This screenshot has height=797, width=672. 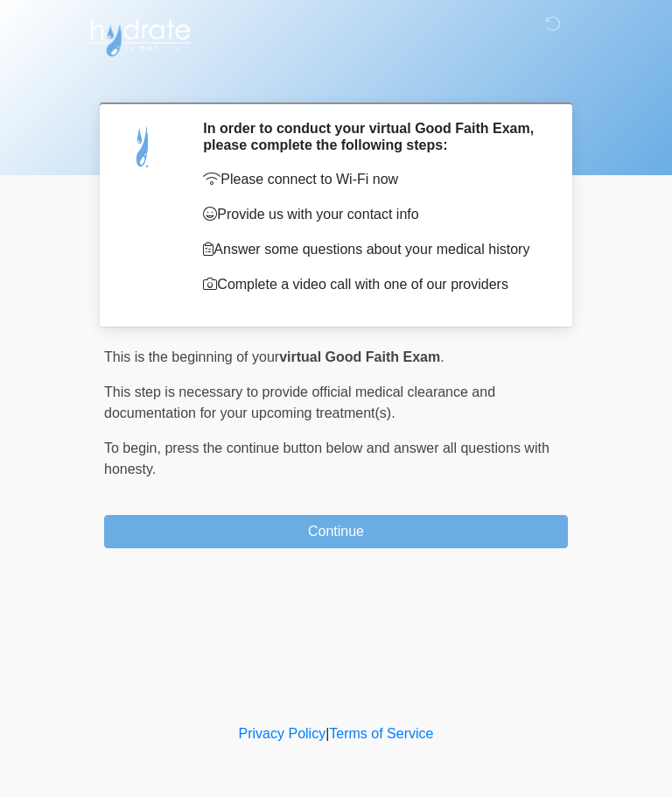 I want to click on img: Agent Avatar, so click(x=143, y=146).